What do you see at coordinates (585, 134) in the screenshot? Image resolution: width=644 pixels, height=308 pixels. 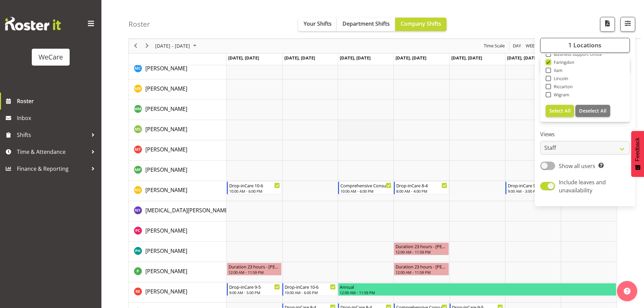 I see `label: Views` at bounding box center [585, 134].